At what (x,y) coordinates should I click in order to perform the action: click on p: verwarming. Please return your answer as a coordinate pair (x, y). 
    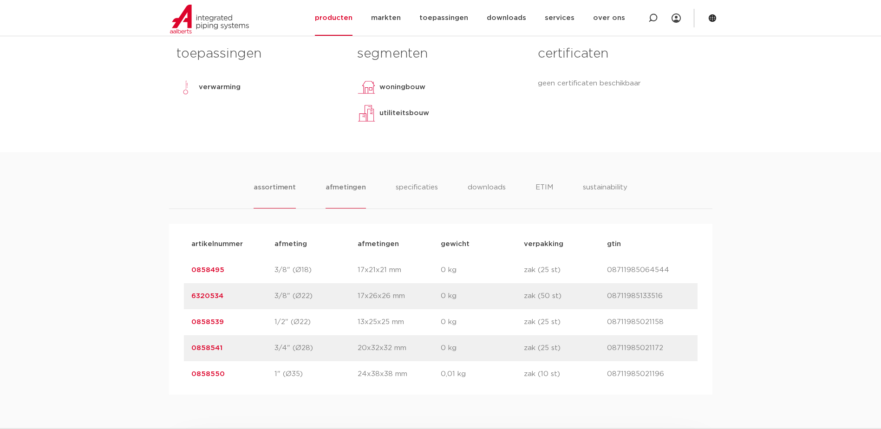
    Looking at the image, I should click on (220, 87).